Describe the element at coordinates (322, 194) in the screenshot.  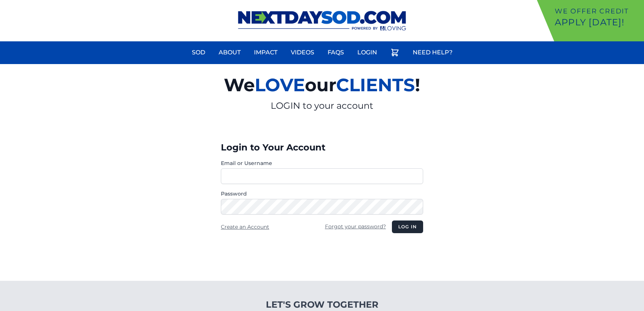
I see `label: Password` at that location.